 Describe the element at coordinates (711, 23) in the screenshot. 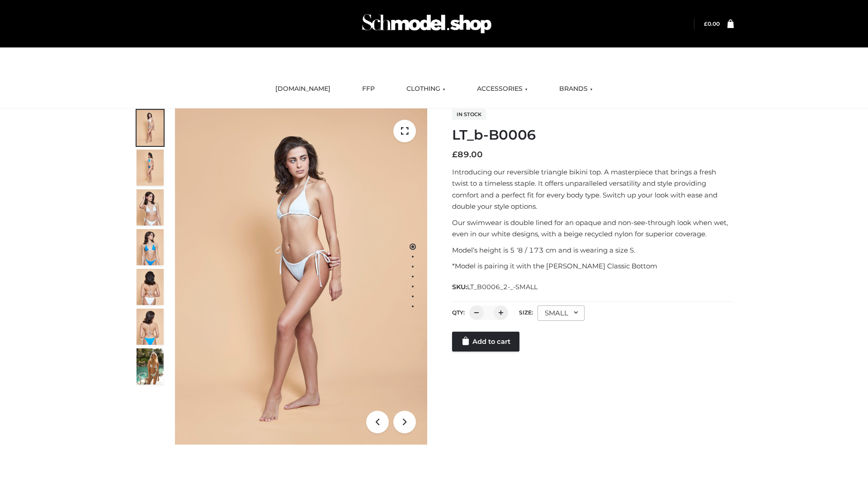

I see `a: £0.00` at that location.